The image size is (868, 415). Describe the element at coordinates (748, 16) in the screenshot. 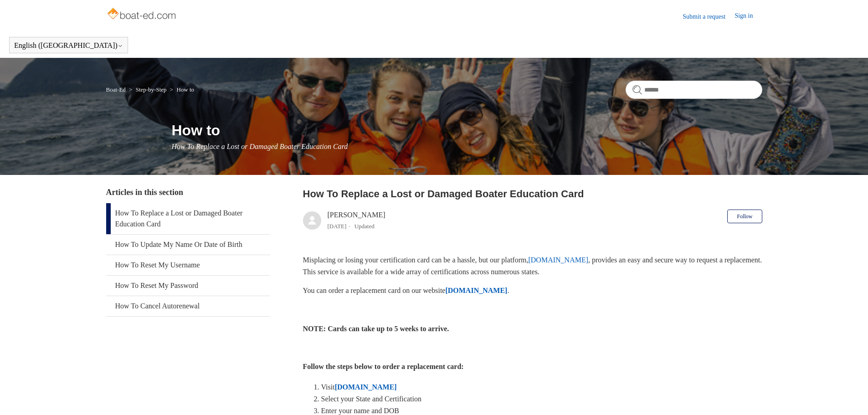

I see `a: Sign in` at that location.